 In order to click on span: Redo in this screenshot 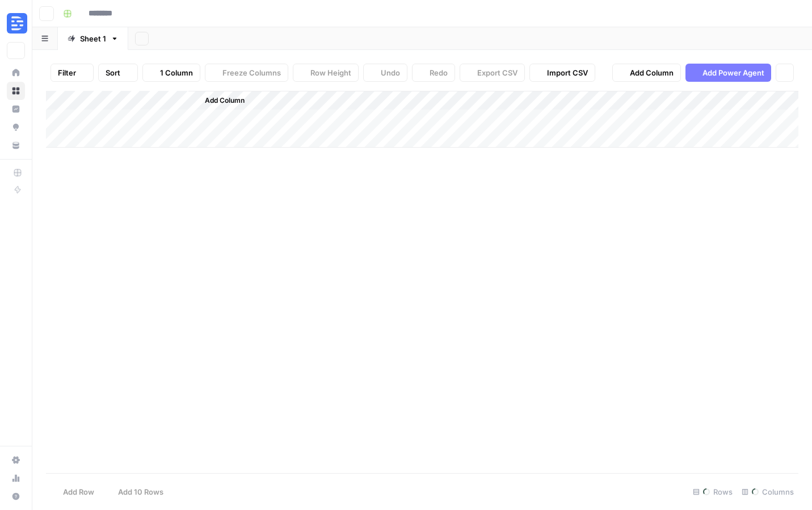, I will do `click(438, 72)`.